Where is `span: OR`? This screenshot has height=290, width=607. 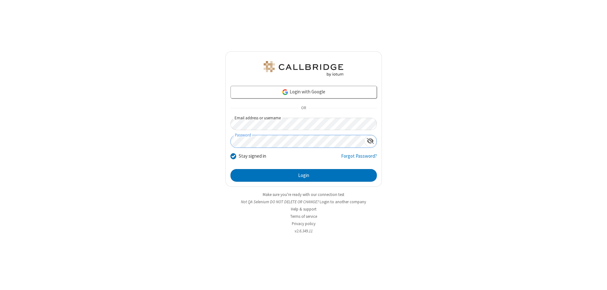 span: OR is located at coordinates (304, 108).